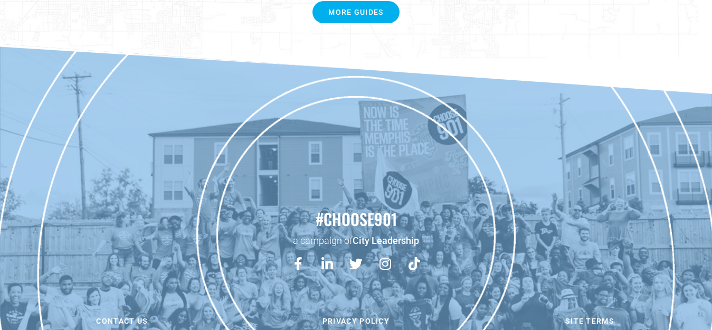  Describe the element at coordinates (590, 321) in the screenshot. I see `span: Site Terms` at that location.